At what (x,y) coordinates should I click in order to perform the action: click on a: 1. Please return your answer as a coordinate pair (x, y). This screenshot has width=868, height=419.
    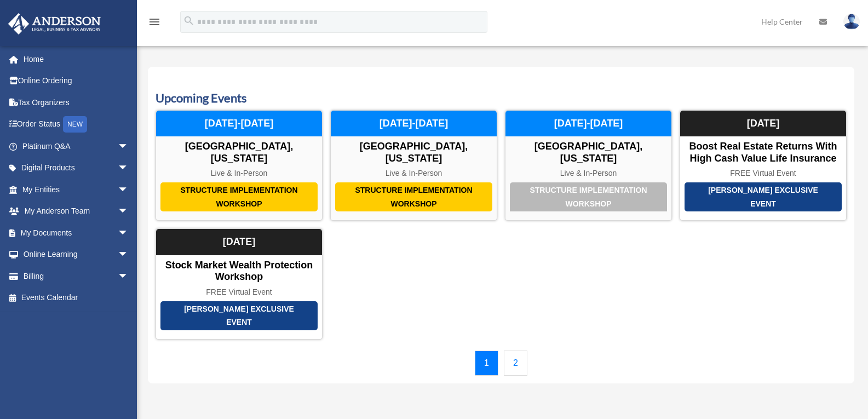
    Looking at the image, I should click on (486, 363).